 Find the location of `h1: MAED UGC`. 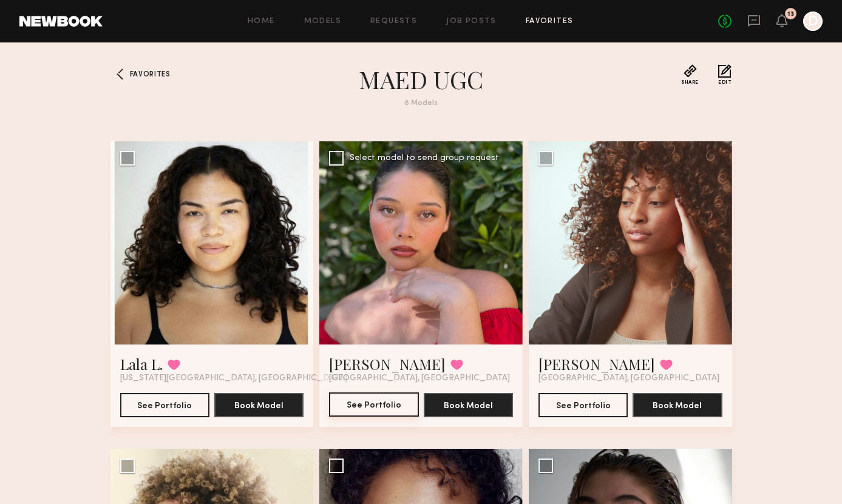

h1: MAED UGC is located at coordinates (421, 80).